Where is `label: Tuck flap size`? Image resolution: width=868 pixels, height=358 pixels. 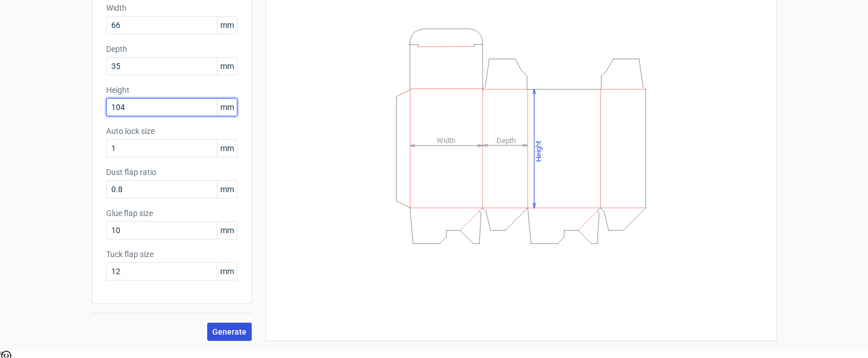
label: Tuck flap size is located at coordinates (172, 254).